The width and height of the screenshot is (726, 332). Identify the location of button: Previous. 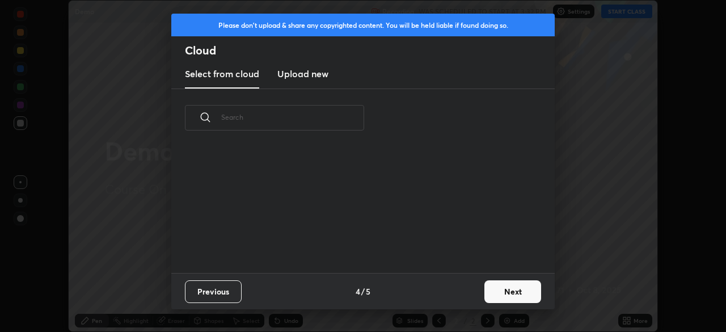
(213, 292).